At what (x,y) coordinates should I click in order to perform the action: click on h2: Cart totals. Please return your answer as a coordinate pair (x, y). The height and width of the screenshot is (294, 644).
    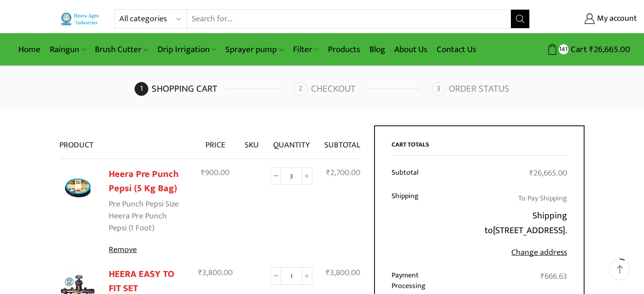
    Looking at the image, I should click on (480, 148).